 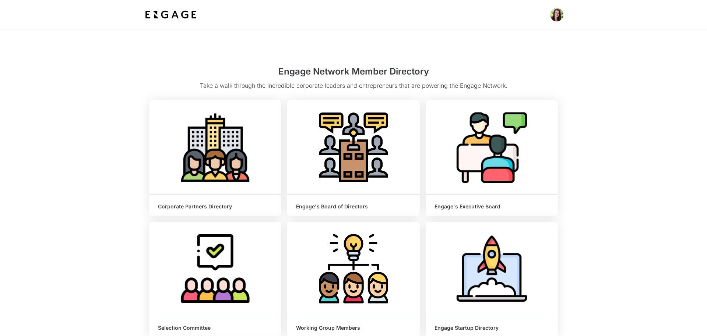 What do you see at coordinates (215, 328) in the screenshot?
I see `h6: Selection Committee` at bounding box center [215, 328].